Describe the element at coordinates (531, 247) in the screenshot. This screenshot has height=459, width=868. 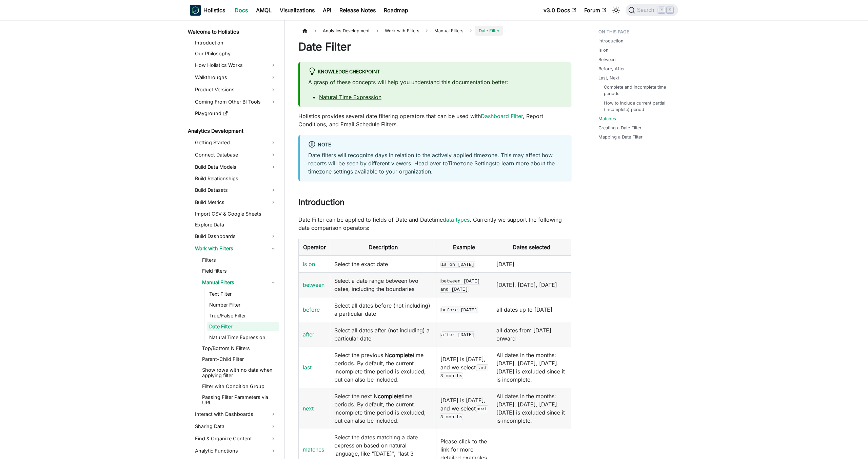
I see `th: Dates selected` at that location.